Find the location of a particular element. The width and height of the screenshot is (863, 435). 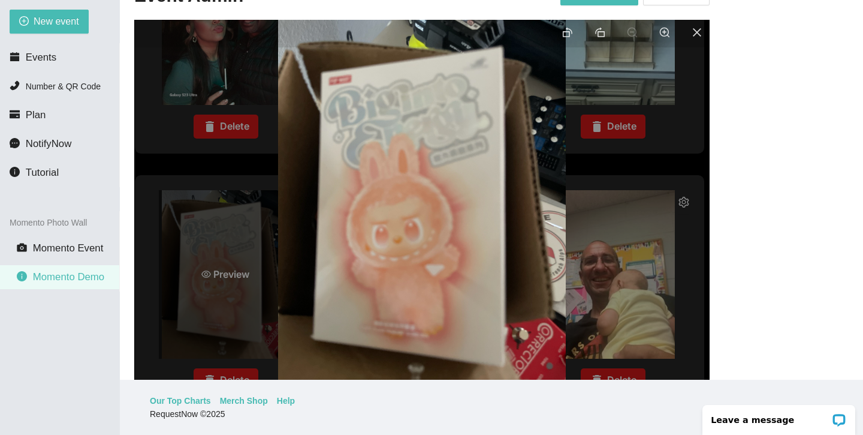

span: Momento Demo is located at coordinates (68, 276).